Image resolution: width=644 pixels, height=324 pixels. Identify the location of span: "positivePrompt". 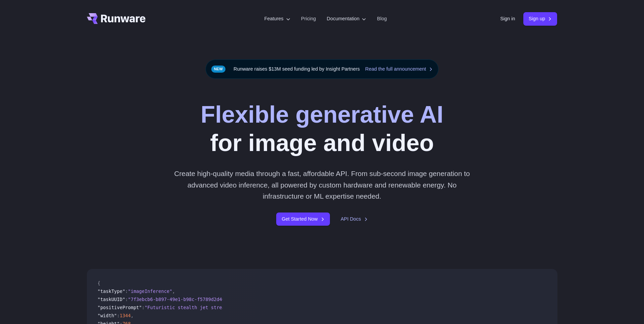
(120, 308).